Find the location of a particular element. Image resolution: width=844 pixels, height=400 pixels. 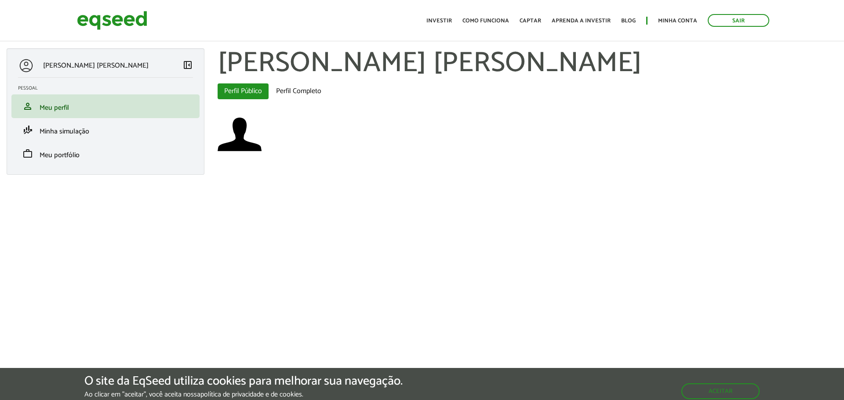

a: Blog is located at coordinates (628, 21).